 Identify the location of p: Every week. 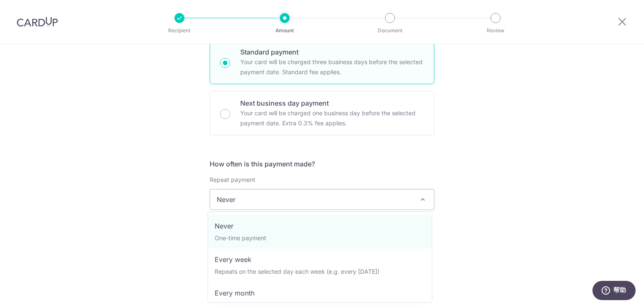
(320, 260).